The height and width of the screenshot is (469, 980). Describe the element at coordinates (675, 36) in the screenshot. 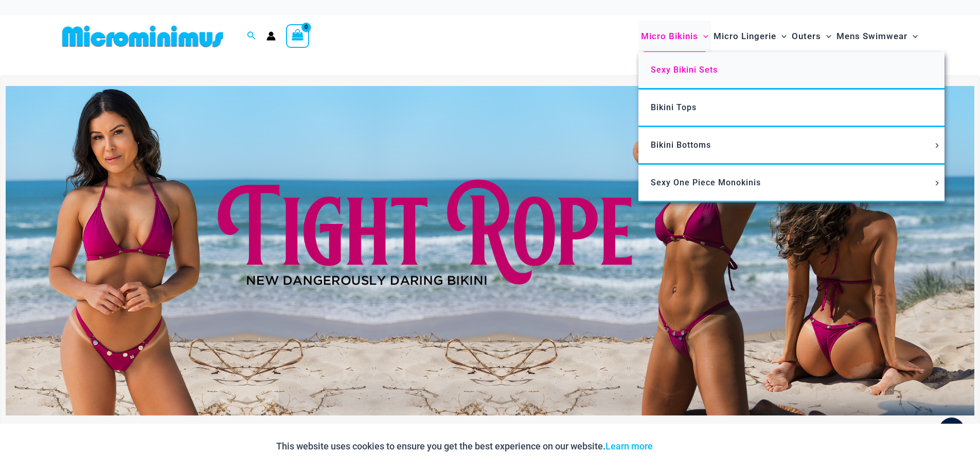

I see `a: Micro BikinisMenu ToggleMenu Toggle` at that location.